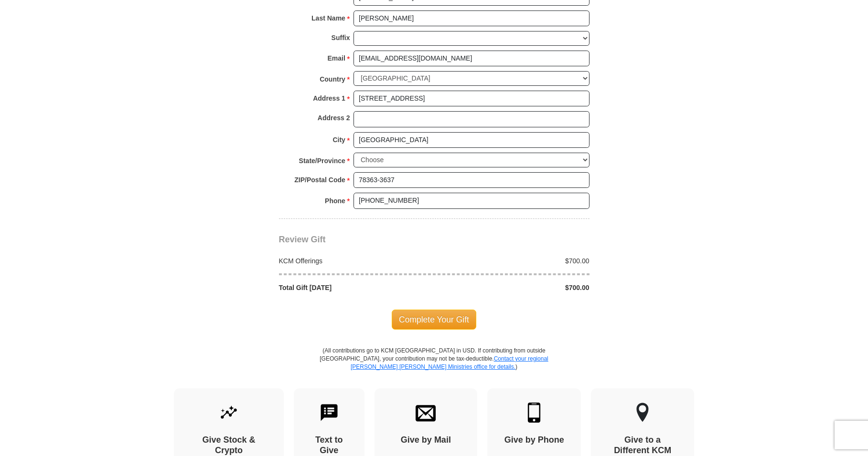 The image size is (868, 456). What do you see at coordinates (332, 79) in the screenshot?
I see `strong: Country` at bounding box center [332, 79].